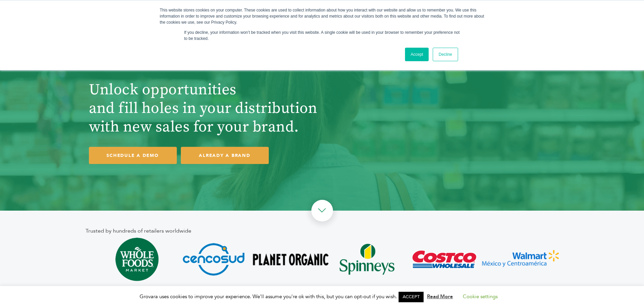 The image size is (644, 308). I want to click on p: If you decline, your information won’t be tracked when you visit this website. A single cookie wi..., so click(322, 35).